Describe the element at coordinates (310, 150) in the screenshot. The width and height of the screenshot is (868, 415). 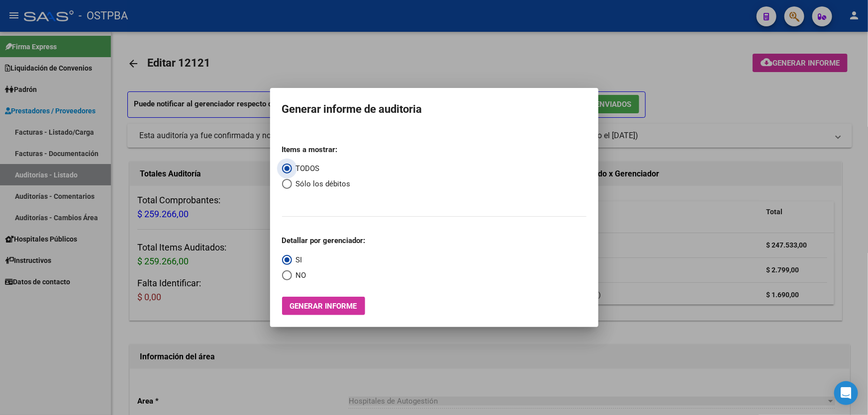
I see `strong: Items a mostrar:` at that location.